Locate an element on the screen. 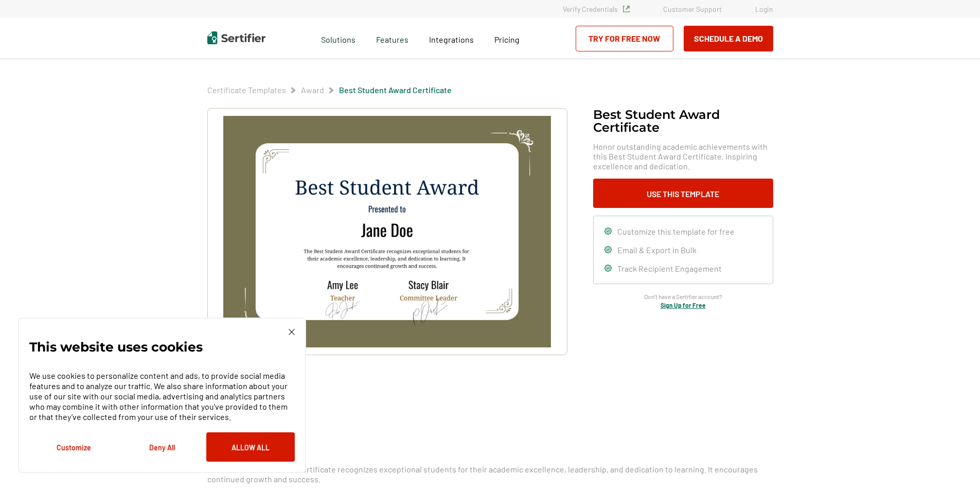 The image size is (980, 491). p: This website uses cookies is located at coordinates (115, 347).